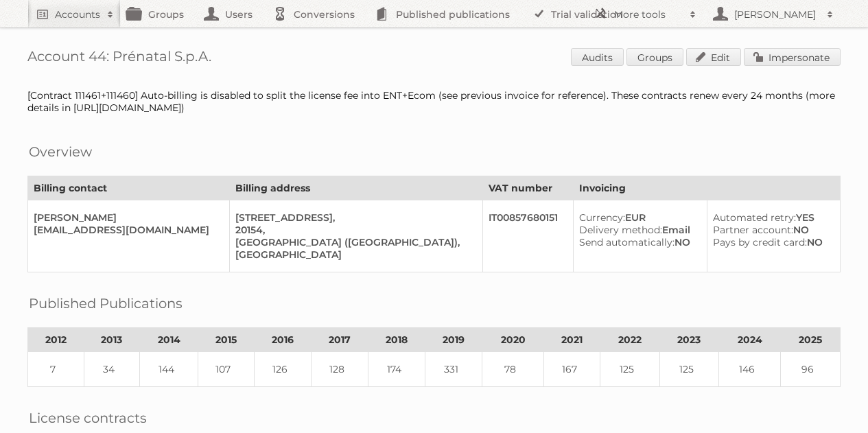  Describe the element at coordinates (77, 14) in the screenshot. I see `h2: Accounts` at that location.